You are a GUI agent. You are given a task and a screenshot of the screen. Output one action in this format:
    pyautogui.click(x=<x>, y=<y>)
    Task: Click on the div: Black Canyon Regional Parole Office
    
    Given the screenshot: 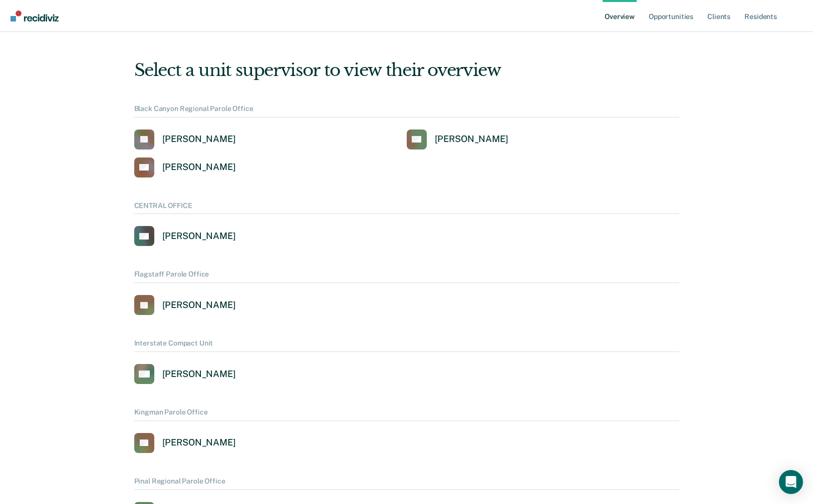 What is the action you would take?
    pyautogui.click(x=406, y=111)
    